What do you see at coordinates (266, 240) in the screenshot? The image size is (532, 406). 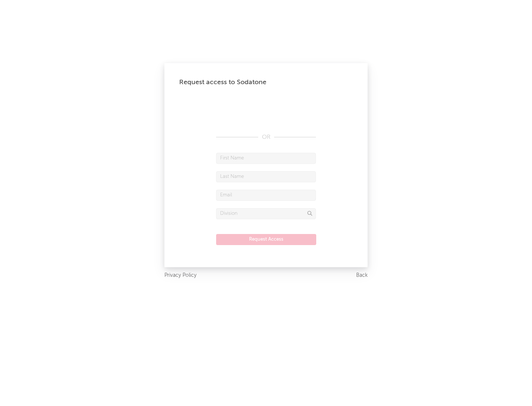 I see `button: Request Access` at bounding box center [266, 240].